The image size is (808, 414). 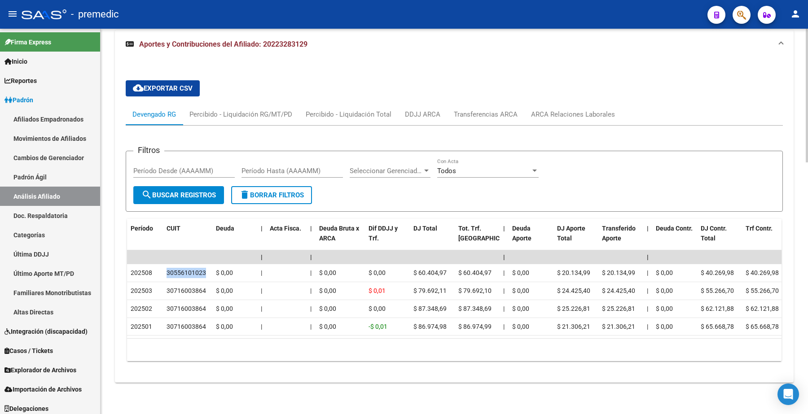 I want to click on mat-icon: delete, so click(x=245, y=195).